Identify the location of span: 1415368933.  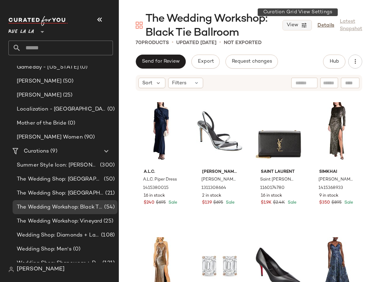
(330, 188).